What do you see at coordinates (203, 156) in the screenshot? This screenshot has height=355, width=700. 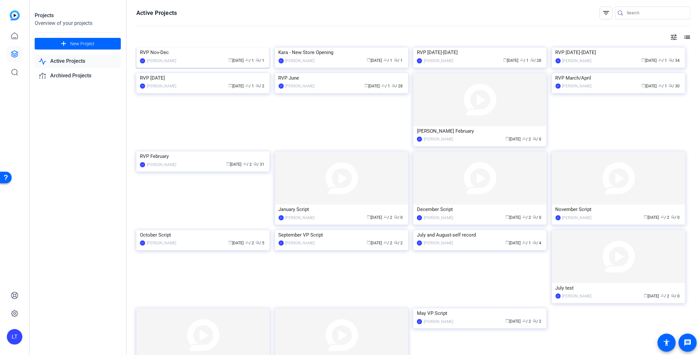 I see `div: RVP February` at bounding box center [203, 156].